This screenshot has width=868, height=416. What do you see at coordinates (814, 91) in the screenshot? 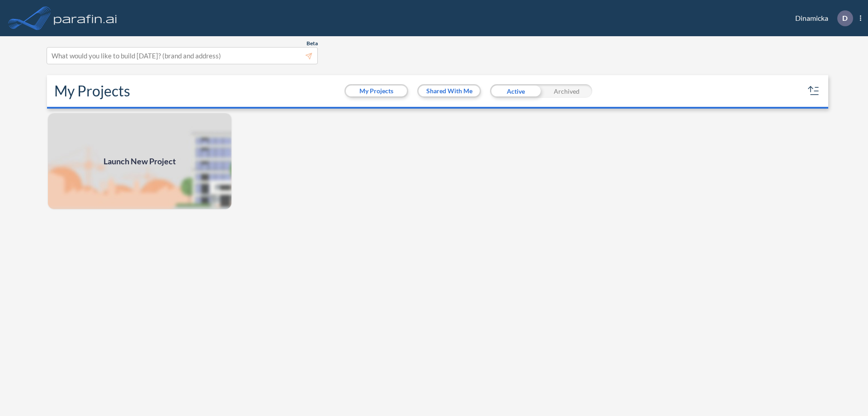
I see `button: sort` at bounding box center [814, 91].